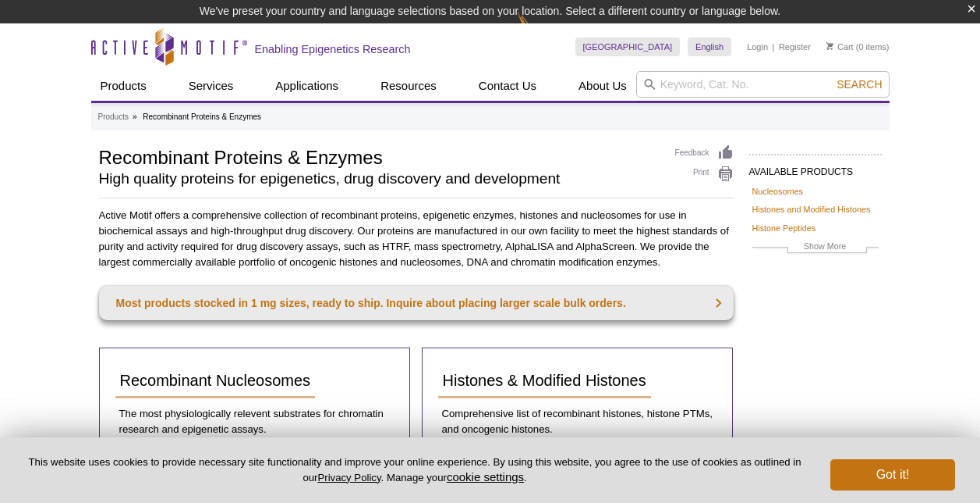 The image size is (980, 503). I want to click on a: English, so click(710, 47).